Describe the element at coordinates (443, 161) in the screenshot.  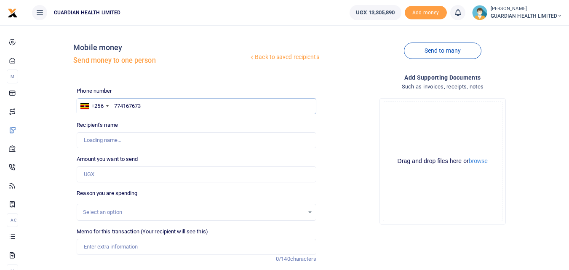
I see `div: Drag and drop files here or` at that location.